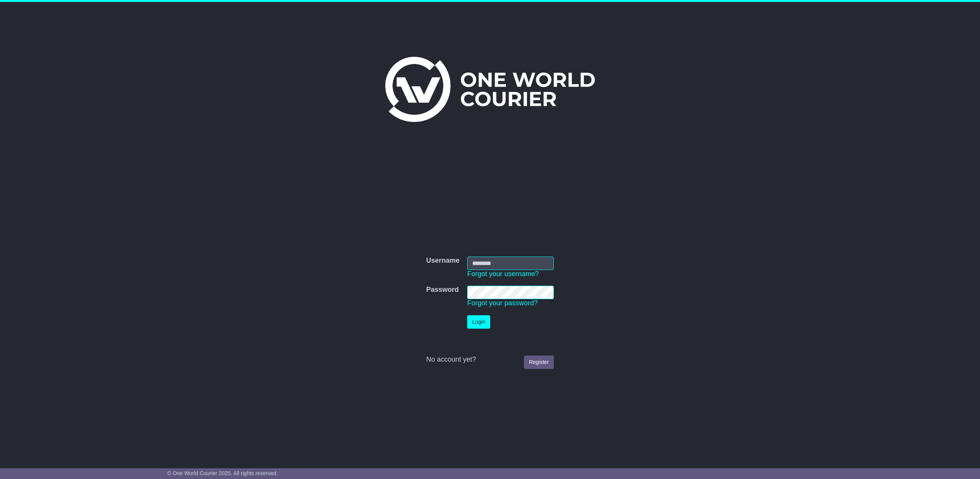 This screenshot has height=479, width=980. Describe the element at coordinates (490, 89) in the screenshot. I see `img: One World` at that location.